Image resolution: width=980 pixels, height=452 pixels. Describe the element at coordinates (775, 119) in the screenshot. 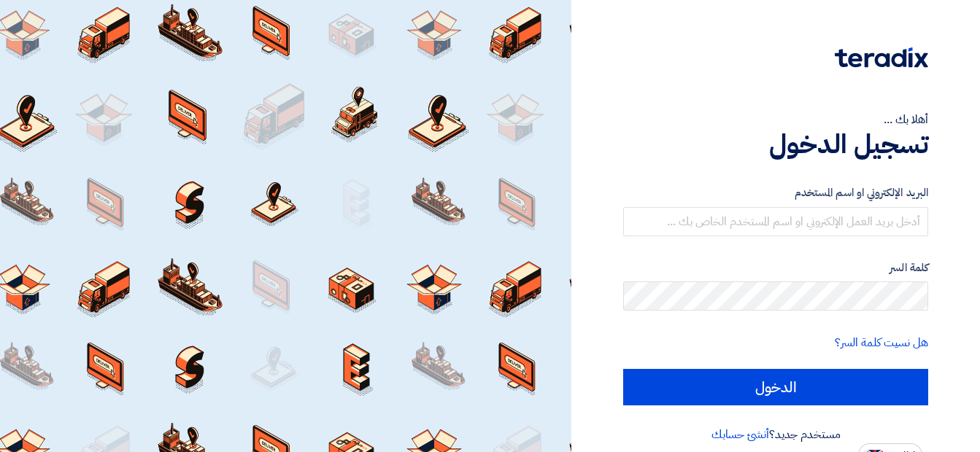

I see `div: أهلا بك ...` at that location.